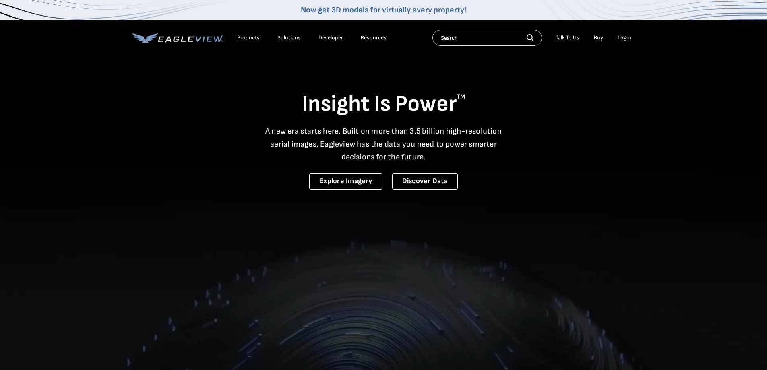 The width and height of the screenshot is (767, 370). I want to click on div: Talk To Us, so click(567, 38).